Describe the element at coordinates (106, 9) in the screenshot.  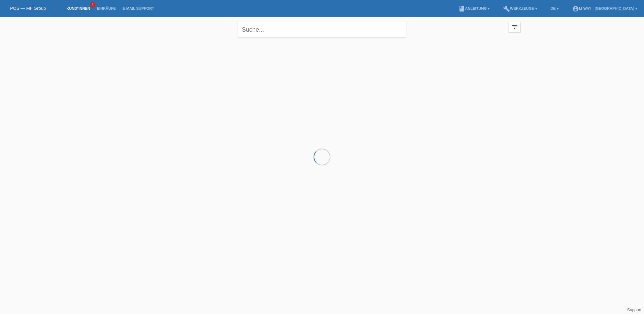
I see `a: Einkäufe` at that location.